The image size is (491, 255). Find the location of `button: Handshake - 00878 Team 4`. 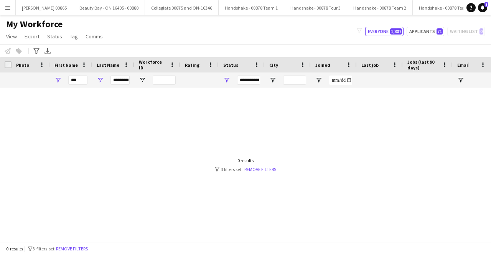

button: Handshake - 00878 Team 4 is located at coordinates (445, 8).